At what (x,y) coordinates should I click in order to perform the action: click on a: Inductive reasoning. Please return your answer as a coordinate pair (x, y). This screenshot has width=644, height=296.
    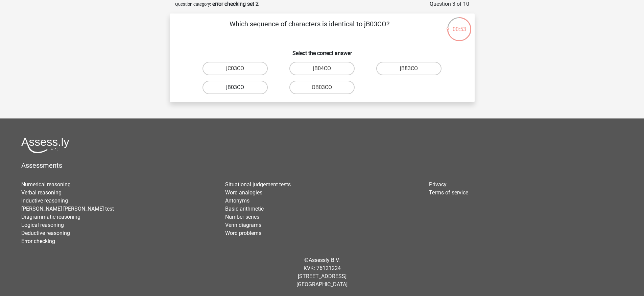
    Looking at the image, I should click on (45, 200).